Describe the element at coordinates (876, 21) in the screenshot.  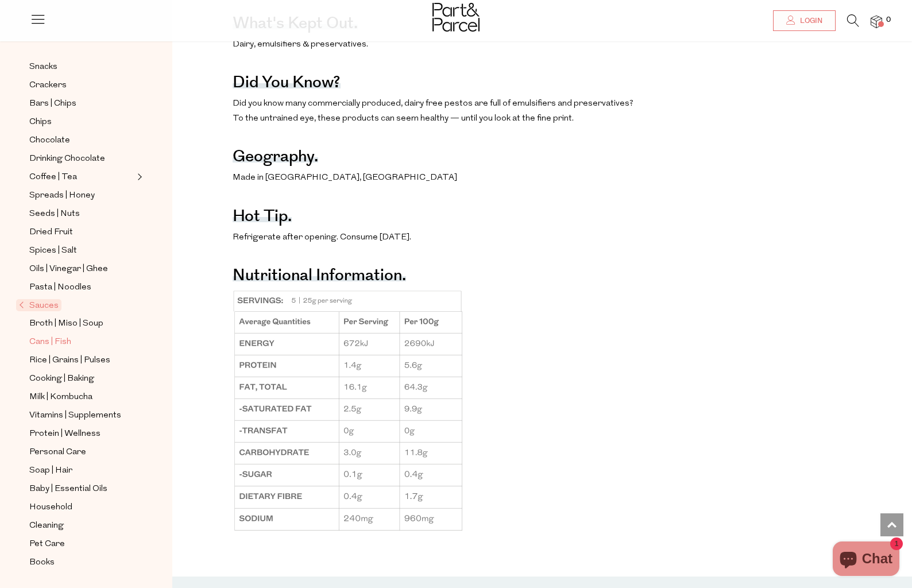
I see `a: 0` at that location.